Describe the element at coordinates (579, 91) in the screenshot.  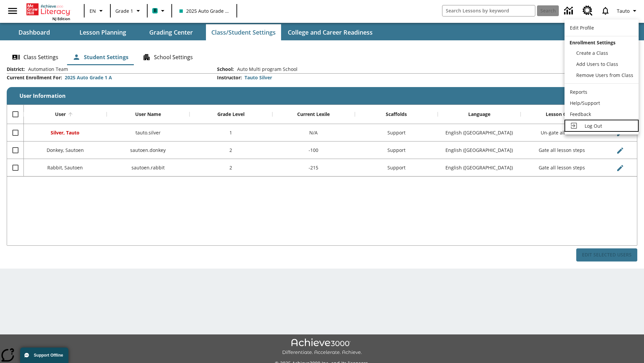
I see `span: Reports` at that location.